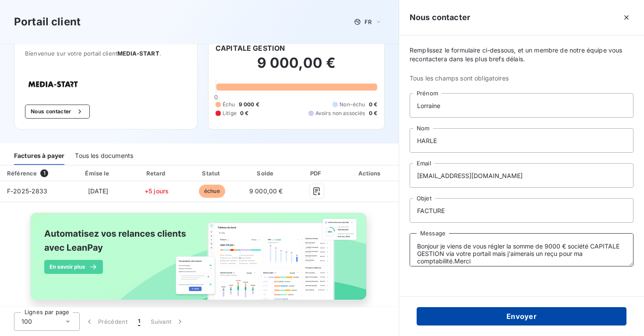 This screenshot has width=644, height=336. Describe the element at coordinates (296, 67) in the screenshot. I see `h2: 9 000,00 €` at that location.